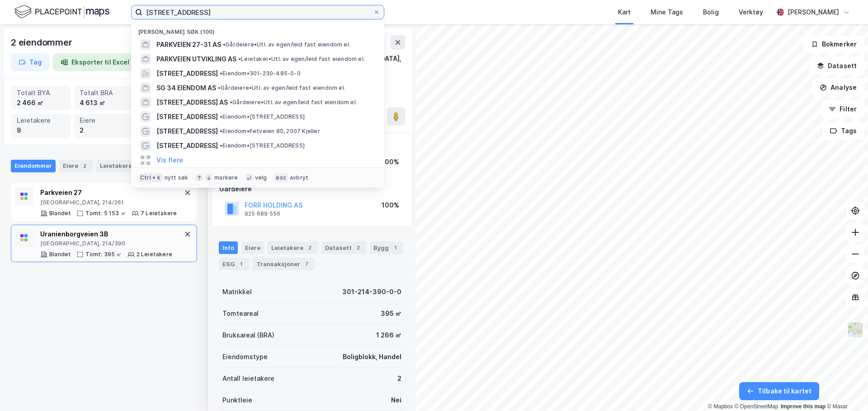 The height and width of the screenshot is (411, 868). What do you see at coordinates (170, 160) in the screenshot?
I see `button: Vis flere` at bounding box center [170, 160].